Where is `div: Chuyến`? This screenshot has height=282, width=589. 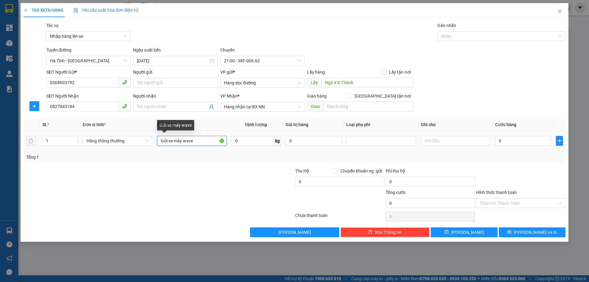 div: Chuyến is located at coordinates (262, 51).